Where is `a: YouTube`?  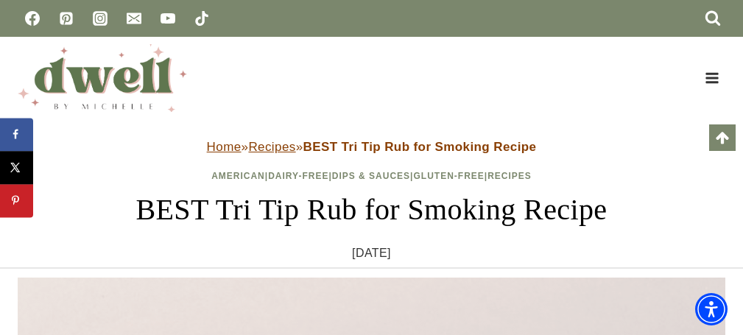 a: YouTube is located at coordinates (168, 18).